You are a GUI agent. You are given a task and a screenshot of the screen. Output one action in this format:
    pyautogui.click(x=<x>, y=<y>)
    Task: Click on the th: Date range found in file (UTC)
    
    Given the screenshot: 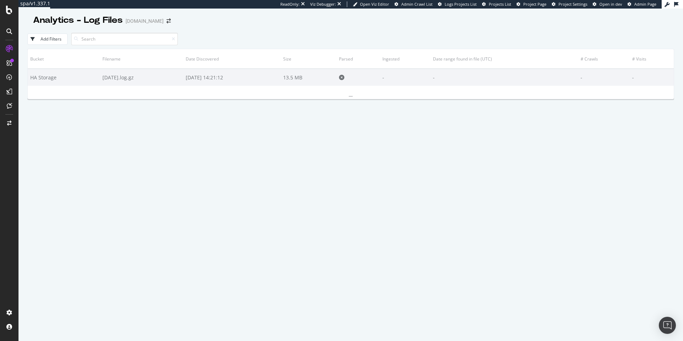 What is the action you would take?
    pyautogui.click(x=504, y=59)
    